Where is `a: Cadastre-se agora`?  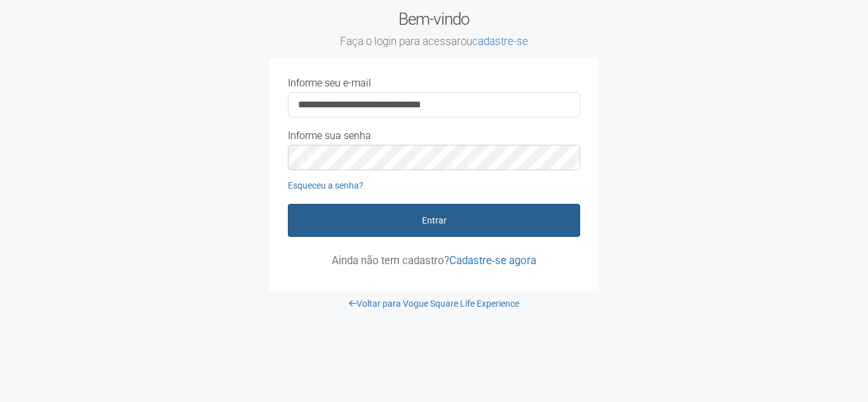 a: Cadastre-se agora is located at coordinates (493, 261).